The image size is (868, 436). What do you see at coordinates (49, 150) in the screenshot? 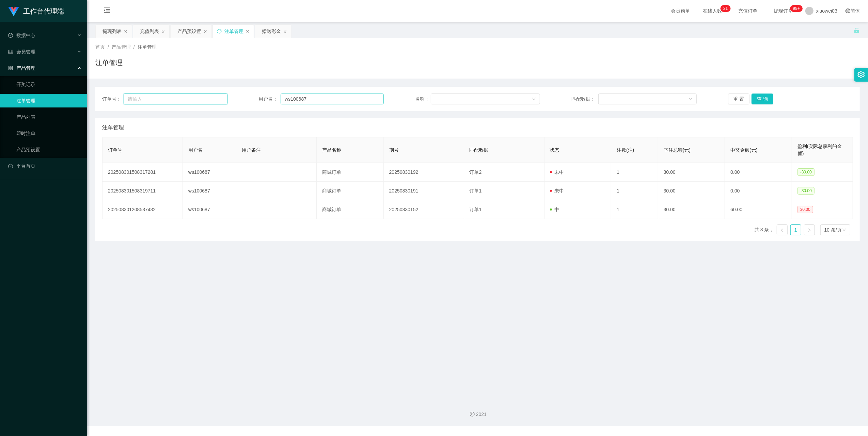
I see `a: 产品预设置` at bounding box center [49, 150].